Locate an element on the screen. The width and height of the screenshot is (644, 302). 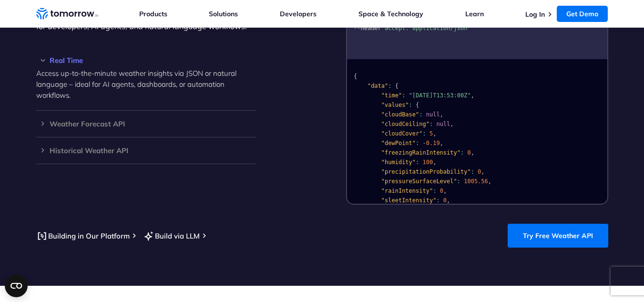
h3: Real Time is located at coordinates (146, 60).